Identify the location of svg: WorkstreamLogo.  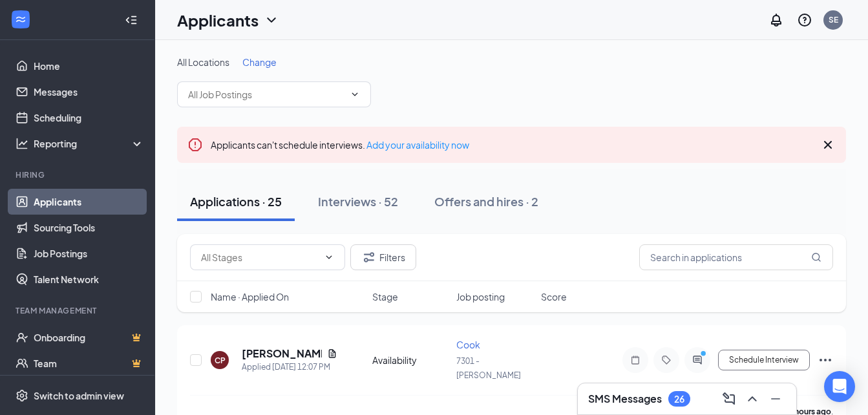
(21, 19).